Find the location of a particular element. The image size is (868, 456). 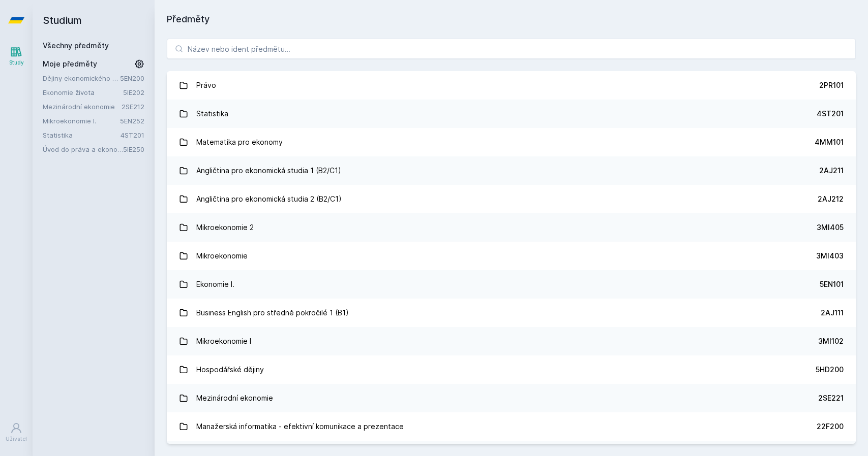

div: Statistika is located at coordinates (212, 114).